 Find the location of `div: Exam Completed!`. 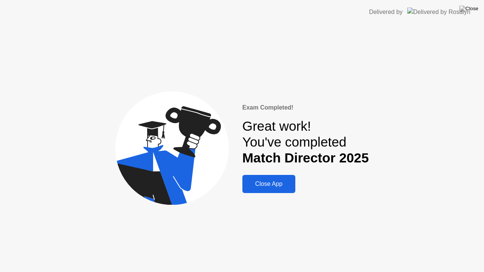

div: Exam Completed! is located at coordinates (305, 108).